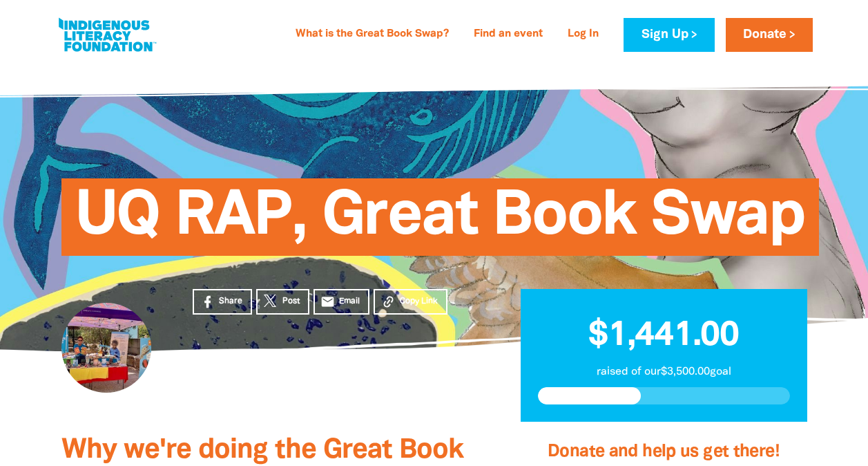  What do you see at coordinates (282, 302) in the screenshot?
I see `a: Post` at bounding box center [282, 302].